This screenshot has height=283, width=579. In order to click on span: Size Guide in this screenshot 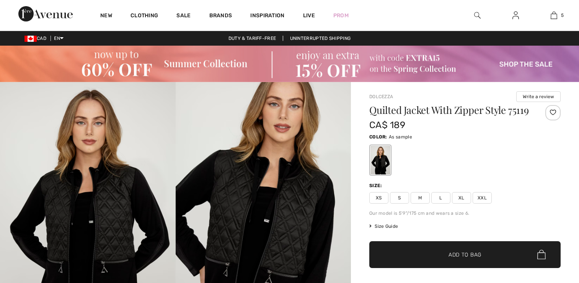, I will do `click(384, 226)`.